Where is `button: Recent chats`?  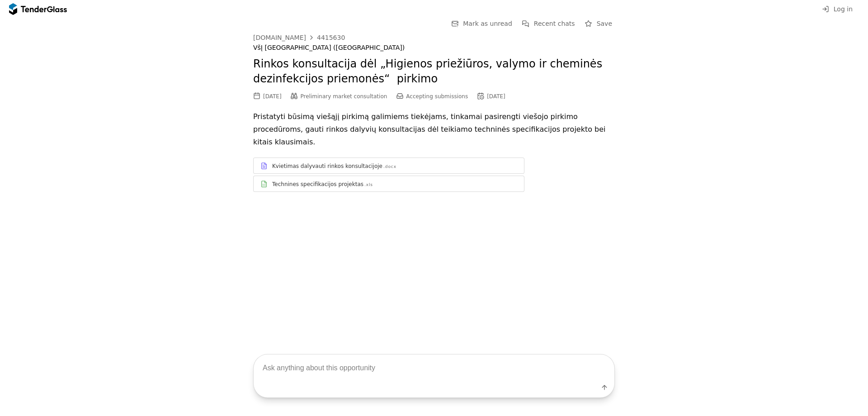
button: Recent chats is located at coordinates (549, 24).